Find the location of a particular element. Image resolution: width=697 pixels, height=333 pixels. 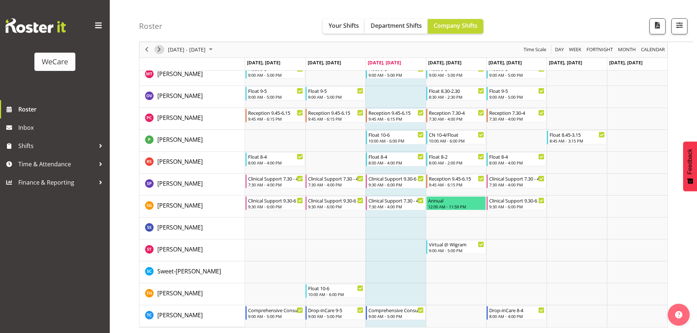

div: Annual is located at coordinates (456, 201).